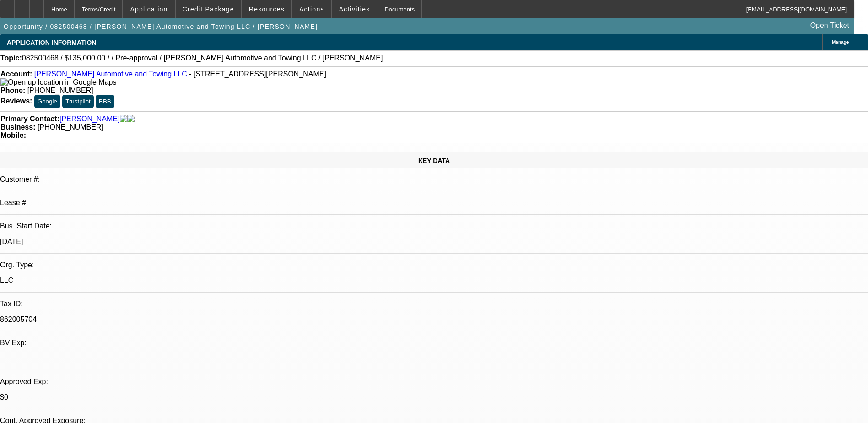  I want to click on button: Resources, so click(267, 9).